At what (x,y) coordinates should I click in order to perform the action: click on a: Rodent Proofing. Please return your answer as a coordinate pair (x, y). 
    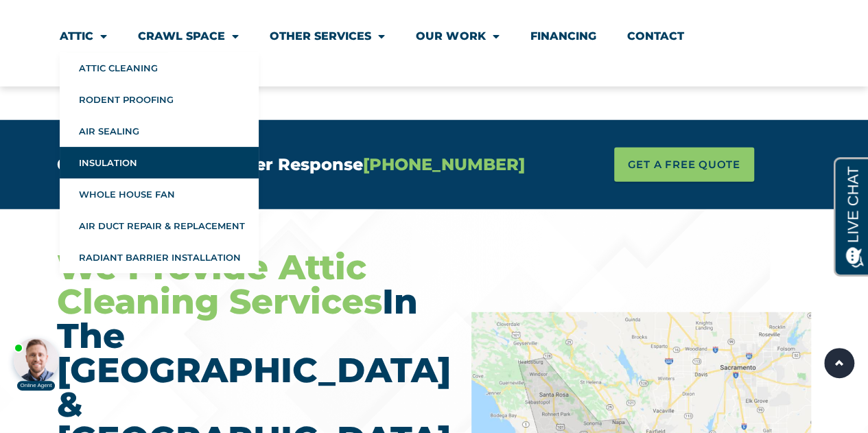
    Looking at the image, I should click on (159, 99).